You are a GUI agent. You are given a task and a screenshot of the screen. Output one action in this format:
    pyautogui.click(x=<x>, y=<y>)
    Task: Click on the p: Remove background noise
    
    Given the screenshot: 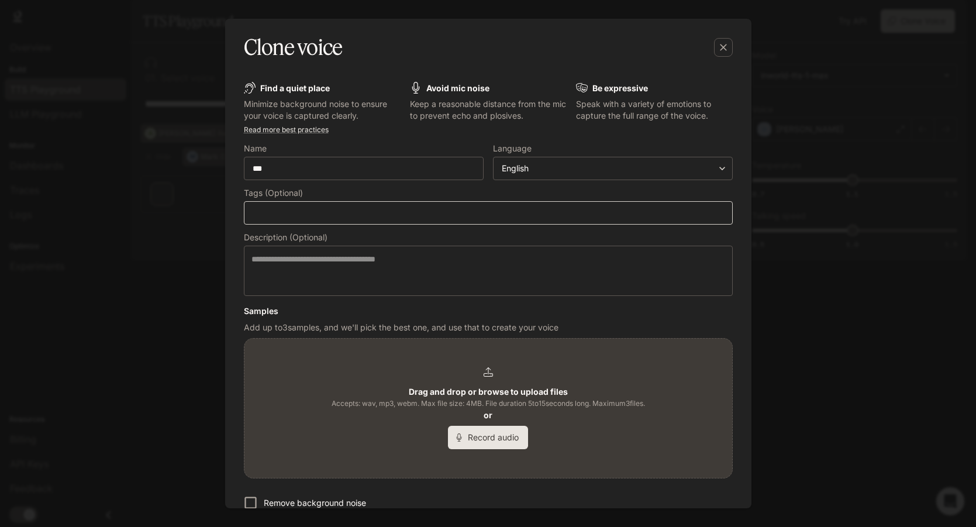 What is the action you would take?
    pyautogui.click(x=315, y=503)
    